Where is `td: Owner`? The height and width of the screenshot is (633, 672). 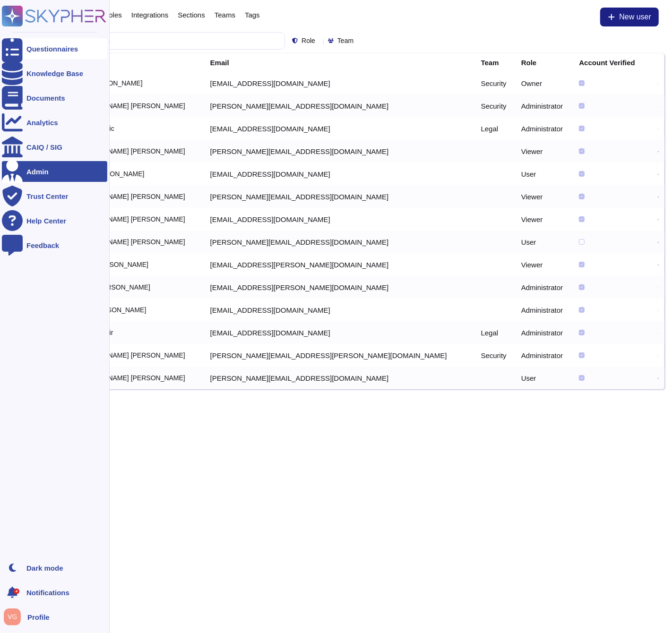
td: Owner is located at coordinates (544, 83).